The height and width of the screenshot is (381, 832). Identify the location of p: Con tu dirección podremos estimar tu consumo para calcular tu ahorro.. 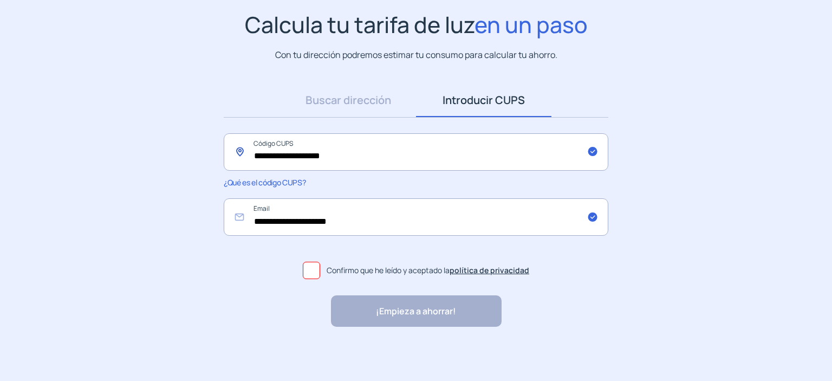
(416, 55).